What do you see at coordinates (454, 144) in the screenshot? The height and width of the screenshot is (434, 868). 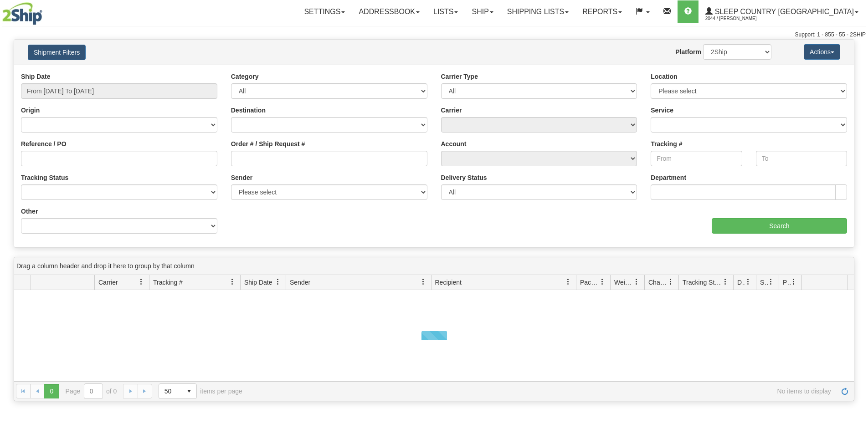 I see `label: Account` at bounding box center [454, 144].